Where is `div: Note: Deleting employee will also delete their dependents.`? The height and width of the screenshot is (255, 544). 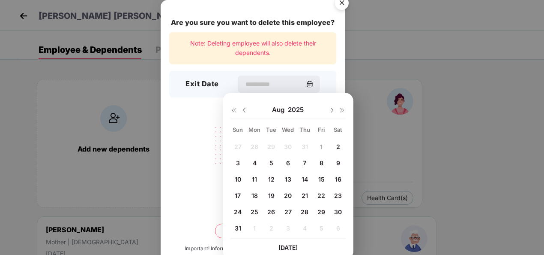 div: Note: Deleting employee will also delete their dependents. is located at coordinates (253, 48).